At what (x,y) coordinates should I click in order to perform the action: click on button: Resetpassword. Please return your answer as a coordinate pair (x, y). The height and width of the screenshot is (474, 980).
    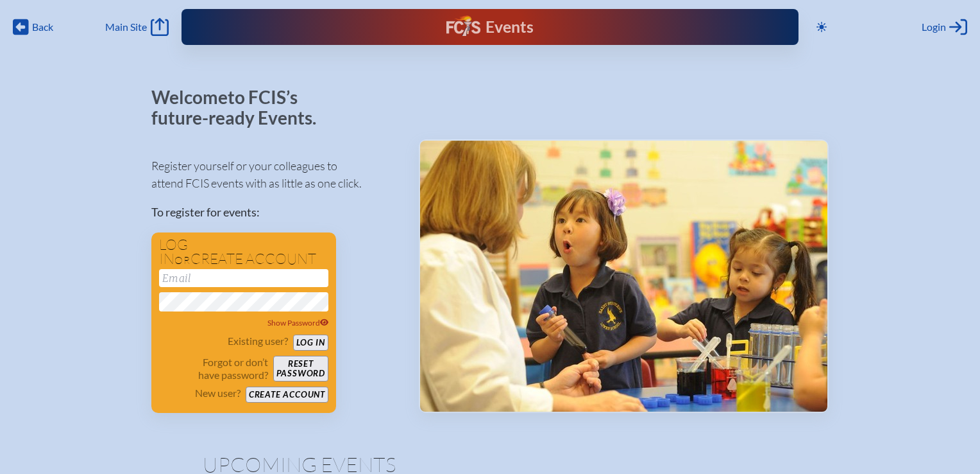
    Looking at the image, I should click on (301, 369).